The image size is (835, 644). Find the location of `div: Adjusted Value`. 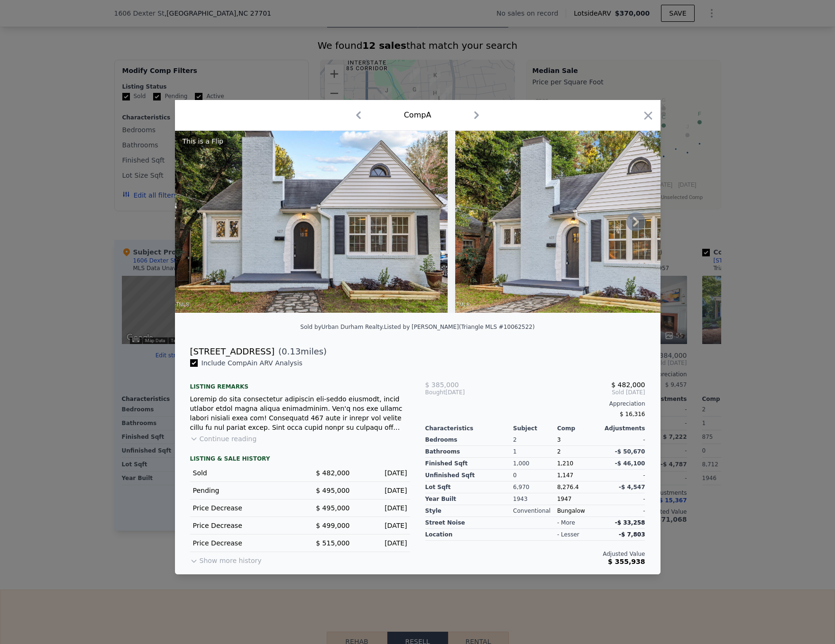

div: Adjusted Value is located at coordinates (535, 554).